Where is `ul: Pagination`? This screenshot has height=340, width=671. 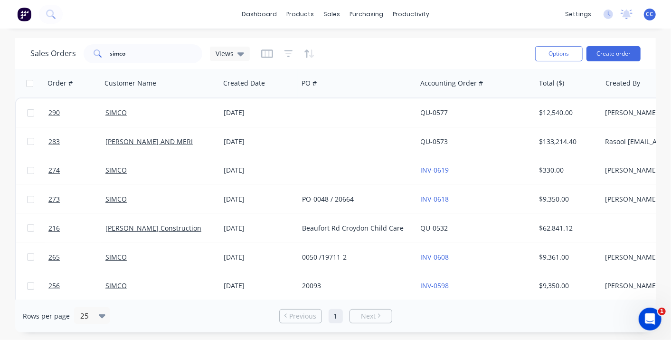 ul: Pagination is located at coordinates (336, 316).